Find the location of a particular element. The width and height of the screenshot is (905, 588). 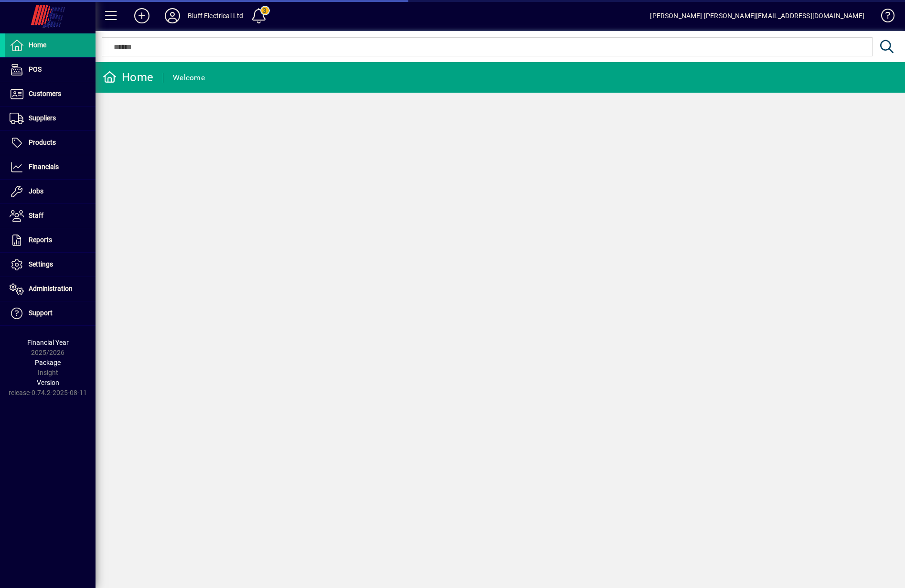

a: Support is located at coordinates (50, 314).